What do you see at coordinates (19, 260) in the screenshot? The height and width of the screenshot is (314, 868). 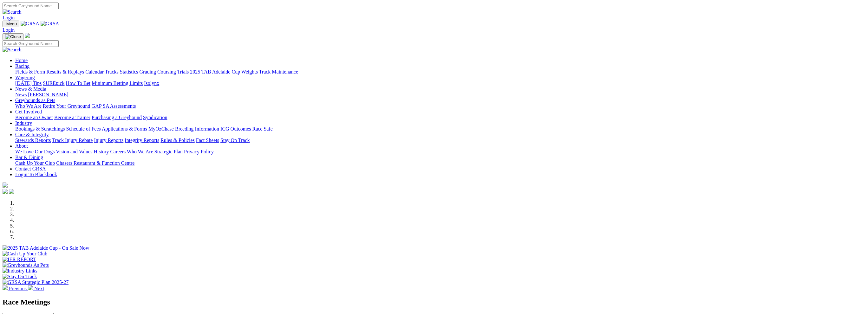 I see `img: IER REPORT` at bounding box center [19, 260].